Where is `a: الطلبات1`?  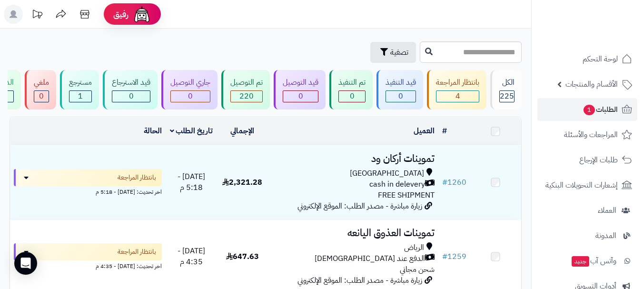 a: الطلبات1 is located at coordinates (588, 110).